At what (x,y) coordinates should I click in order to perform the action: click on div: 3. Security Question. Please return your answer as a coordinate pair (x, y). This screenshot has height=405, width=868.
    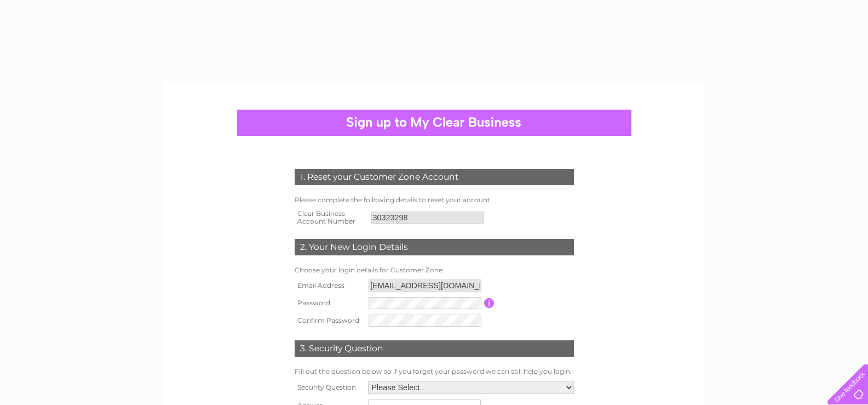
    Looking at the image, I should click on (434, 349).